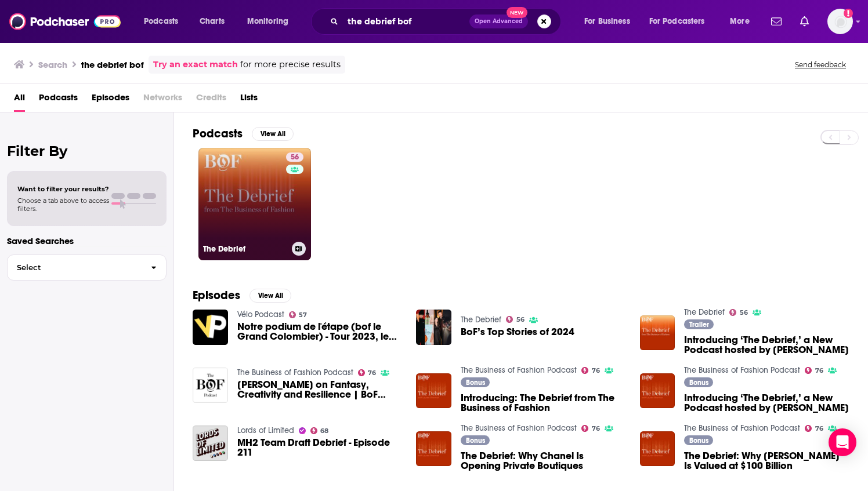 The height and width of the screenshot is (491, 868). What do you see at coordinates (210, 385) in the screenshot?
I see `img: Richard Christiansen on Fantasy, Creativity and Resilience | BoF VOICES 2021` at bounding box center [210, 385].